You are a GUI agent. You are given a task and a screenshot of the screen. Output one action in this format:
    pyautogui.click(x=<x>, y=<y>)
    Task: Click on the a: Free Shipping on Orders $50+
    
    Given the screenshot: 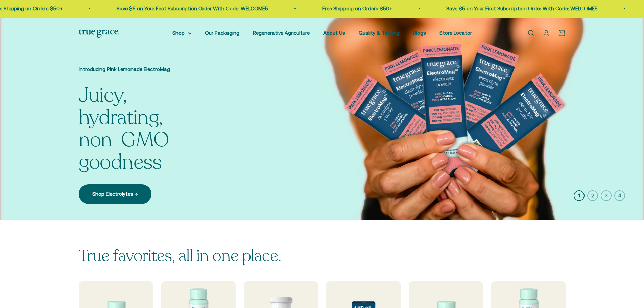 What is the action you would take?
    pyautogui.click(x=347, y=9)
    